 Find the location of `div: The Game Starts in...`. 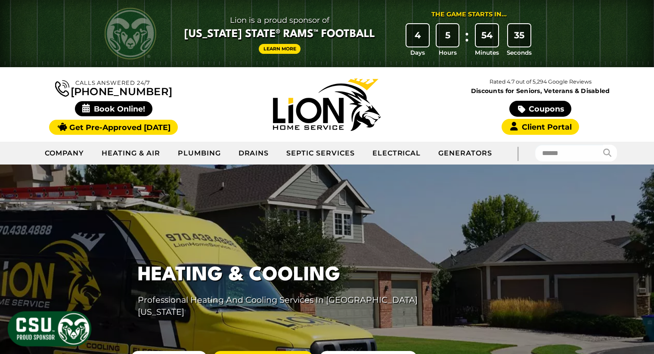

div: The Game Starts in... is located at coordinates (469, 15).